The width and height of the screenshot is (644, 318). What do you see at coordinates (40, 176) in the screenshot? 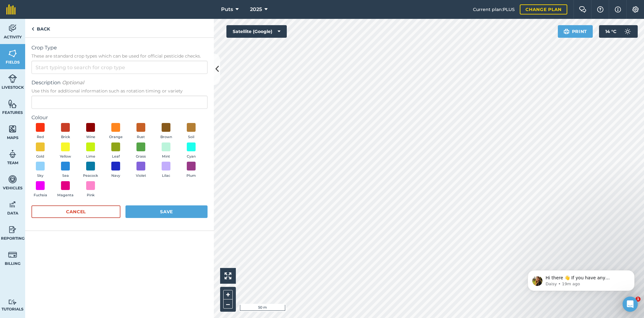
I see `span: Sky` at bounding box center [40, 176].